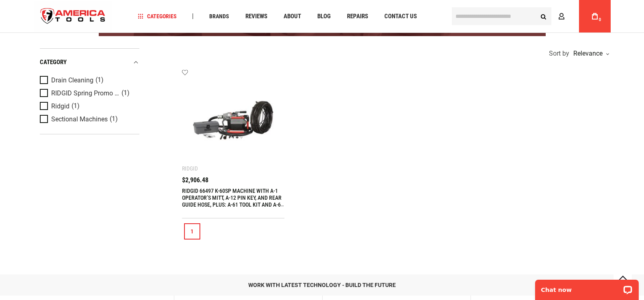 Image resolution: width=644 pixels, height=300 pixels. What do you see at coordinates (73, 16) in the screenshot?
I see `img: America Tools` at bounding box center [73, 16].